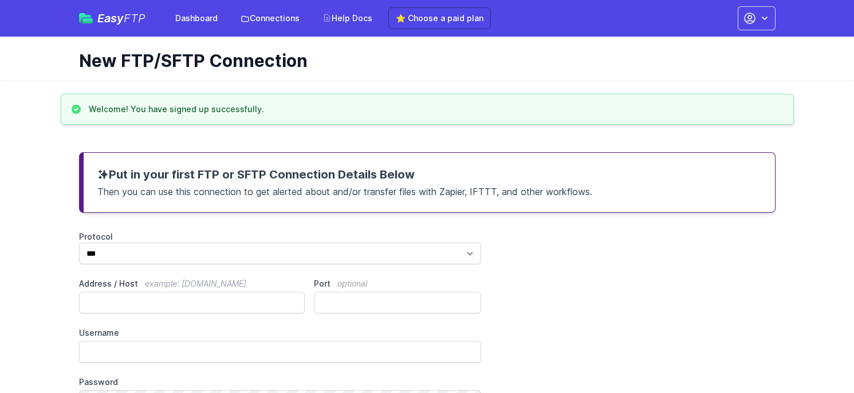 Image resolution: width=854 pixels, height=393 pixels. What do you see at coordinates (176, 109) in the screenshot?
I see `h3: Welcome! You have signed up successfully.` at bounding box center [176, 109].